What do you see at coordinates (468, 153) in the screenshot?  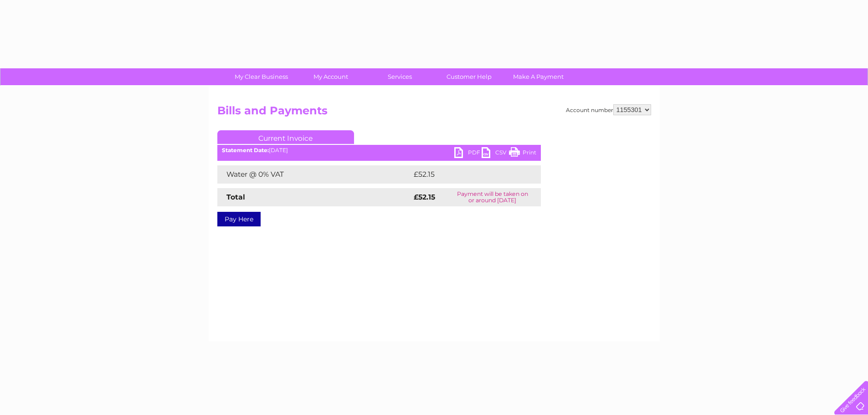 I see `a: PDF` at bounding box center [468, 153].